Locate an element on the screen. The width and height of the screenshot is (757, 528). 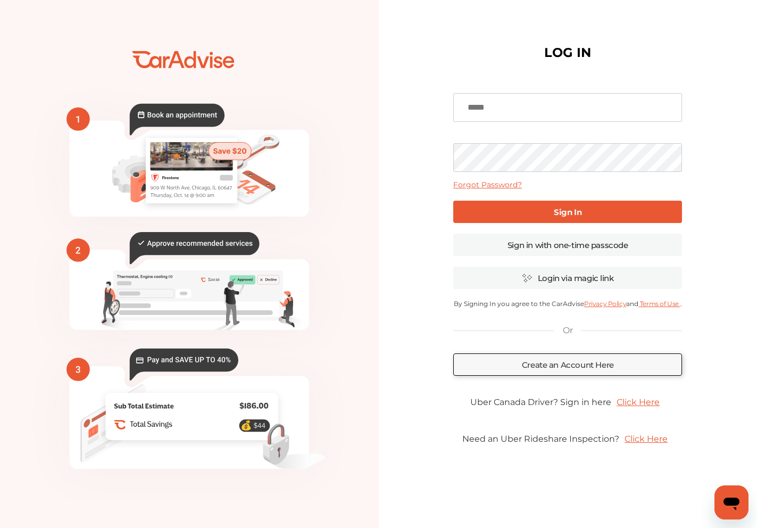
a: Sign in with one-time passcode is located at coordinates (568, 245).